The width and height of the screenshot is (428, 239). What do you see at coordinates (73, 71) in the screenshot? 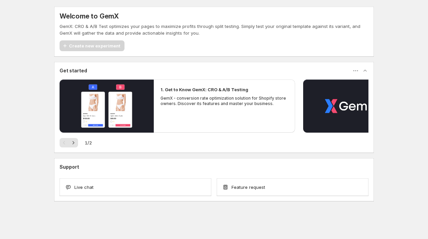
I see `h3: Get started` at bounding box center [73, 71].